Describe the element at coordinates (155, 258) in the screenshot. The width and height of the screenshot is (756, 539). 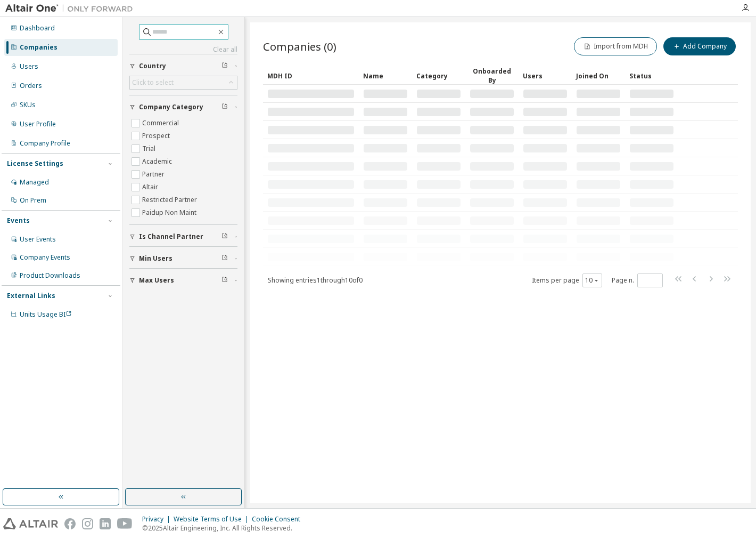
I see `span: Min Users` at that location.